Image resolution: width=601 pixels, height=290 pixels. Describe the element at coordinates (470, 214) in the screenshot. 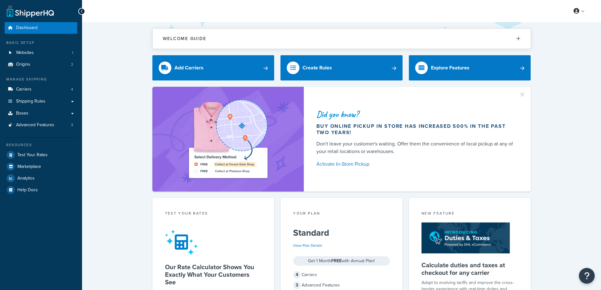

I see `div: New Feature` at that location.